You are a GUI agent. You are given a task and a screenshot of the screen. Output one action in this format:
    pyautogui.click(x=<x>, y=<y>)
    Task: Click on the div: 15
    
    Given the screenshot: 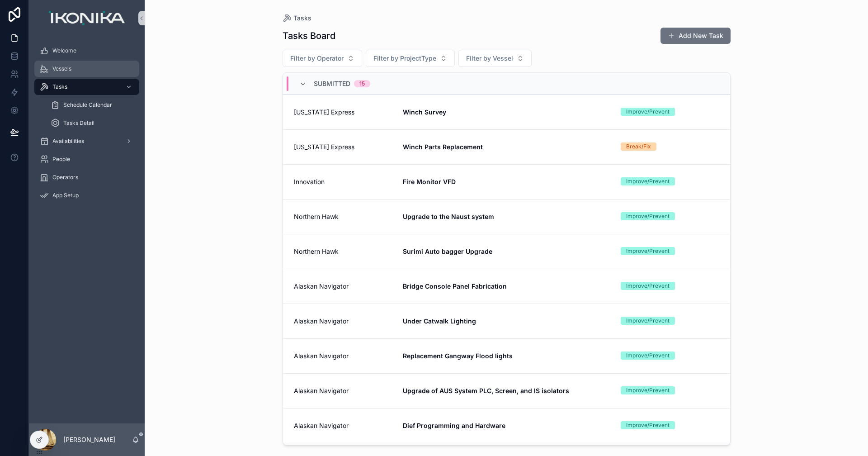 What is the action you would take?
    pyautogui.click(x=363, y=84)
    